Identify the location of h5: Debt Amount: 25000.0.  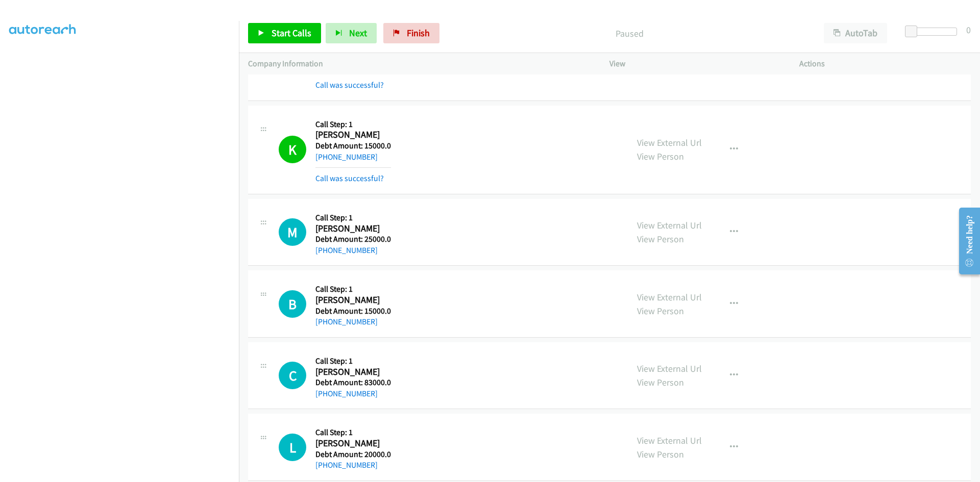
(353, 240).